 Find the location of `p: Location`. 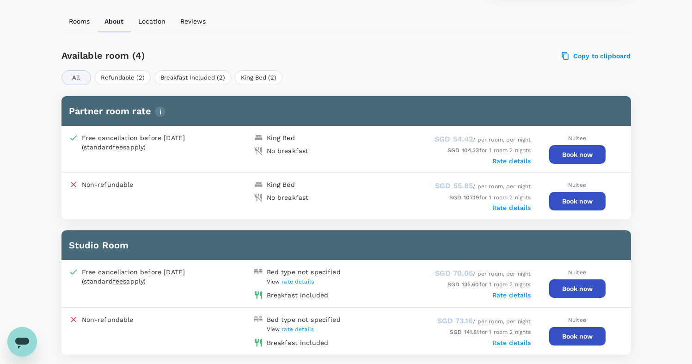

p: Location is located at coordinates (152, 21).